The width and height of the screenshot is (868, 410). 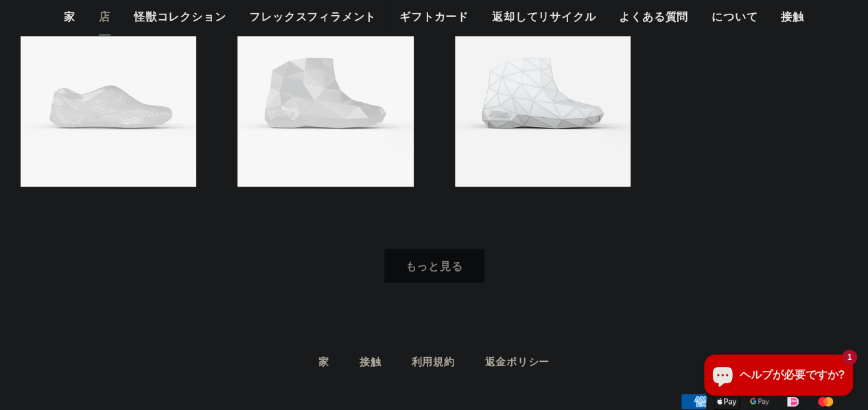 What do you see at coordinates (543, 17) in the screenshot?
I see `font: 返却してリサイクル` at bounding box center [543, 17].